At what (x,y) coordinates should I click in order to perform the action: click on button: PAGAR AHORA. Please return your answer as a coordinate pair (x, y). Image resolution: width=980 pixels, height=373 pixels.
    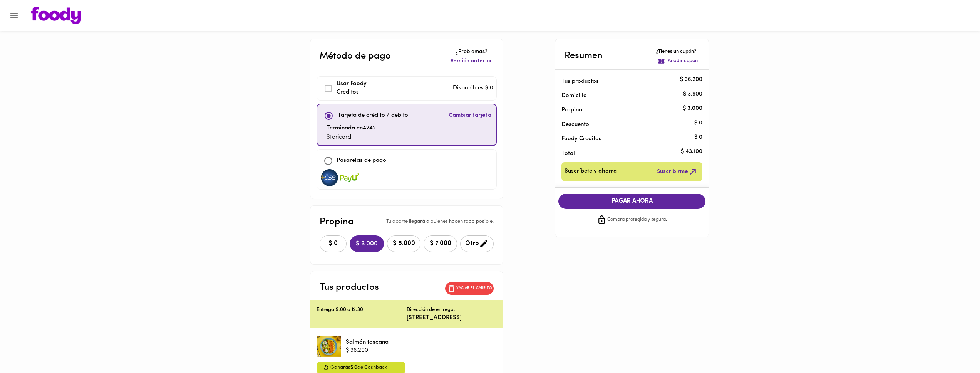
    Looking at the image, I should click on (632, 201).